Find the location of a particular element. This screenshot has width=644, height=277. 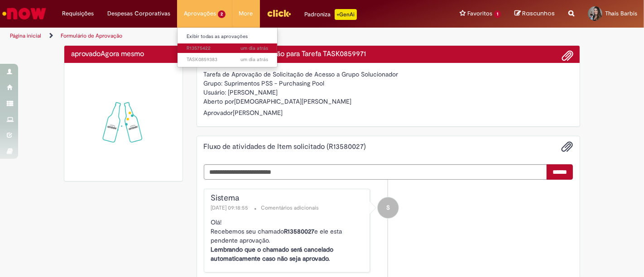

div: System is located at coordinates (388, 208).